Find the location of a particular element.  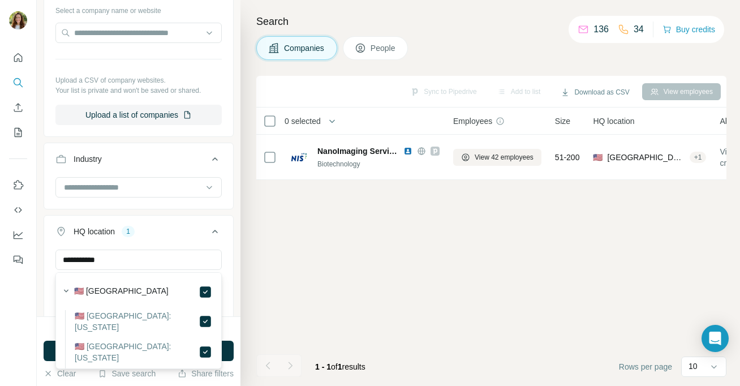

button: Industry is located at coordinates (139, 161).